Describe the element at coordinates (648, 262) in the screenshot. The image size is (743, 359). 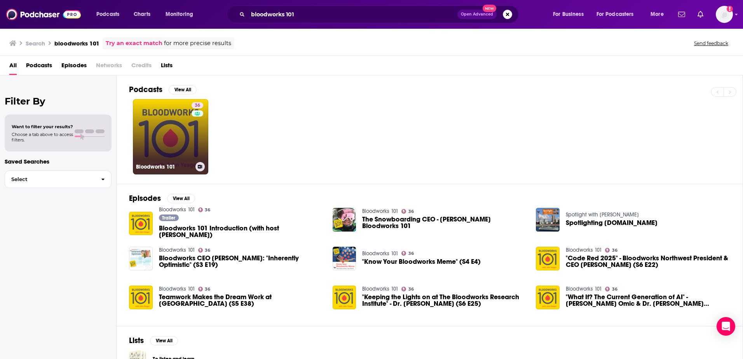
I see `a: "Code Red 2025" - Bloodworks Northwest President & CEO Curt Bailey (S6 E22)` at that location.